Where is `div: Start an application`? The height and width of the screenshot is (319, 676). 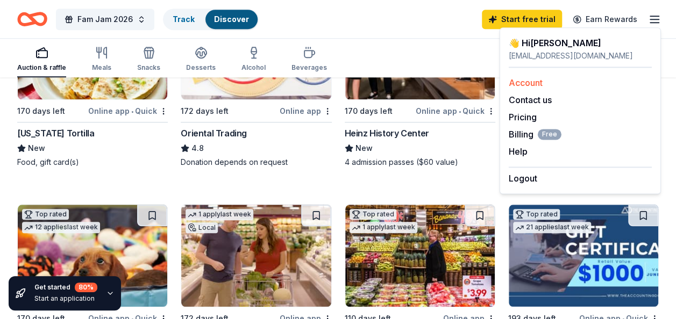
div: Start an application is located at coordinates (66, 299).